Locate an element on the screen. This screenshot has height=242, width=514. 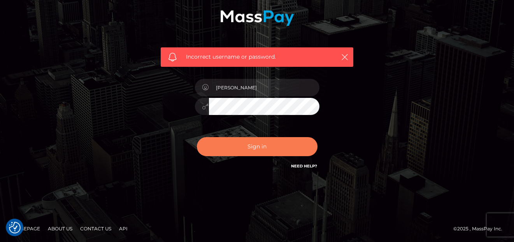
a: Need Help? is located at coordinates (304, 166).